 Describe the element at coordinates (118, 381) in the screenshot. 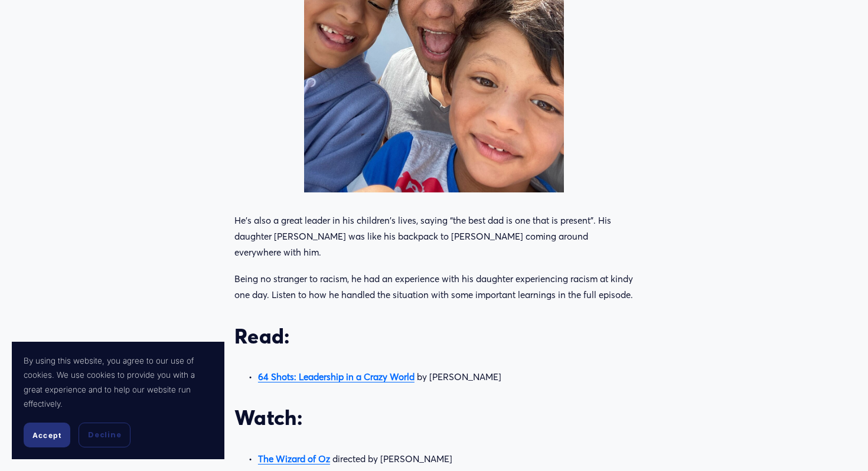

I see `p: By using this website, you agree to our use of cookies. We use cookies to provide you with a grea...` at that location.